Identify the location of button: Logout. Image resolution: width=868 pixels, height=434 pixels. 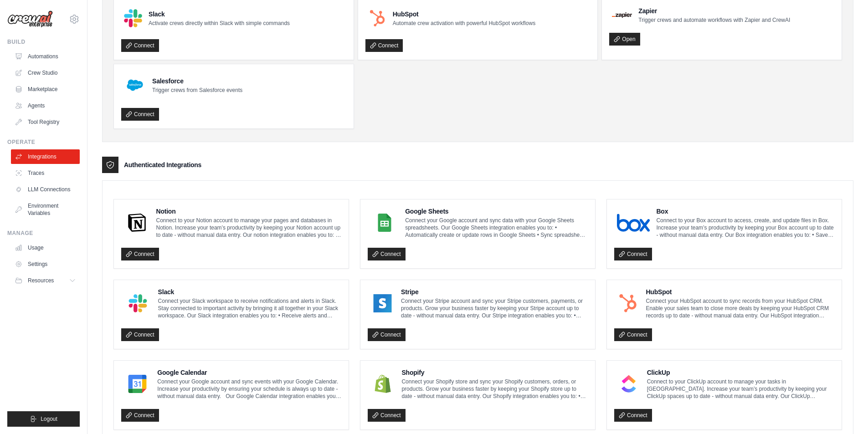
(43, 419).